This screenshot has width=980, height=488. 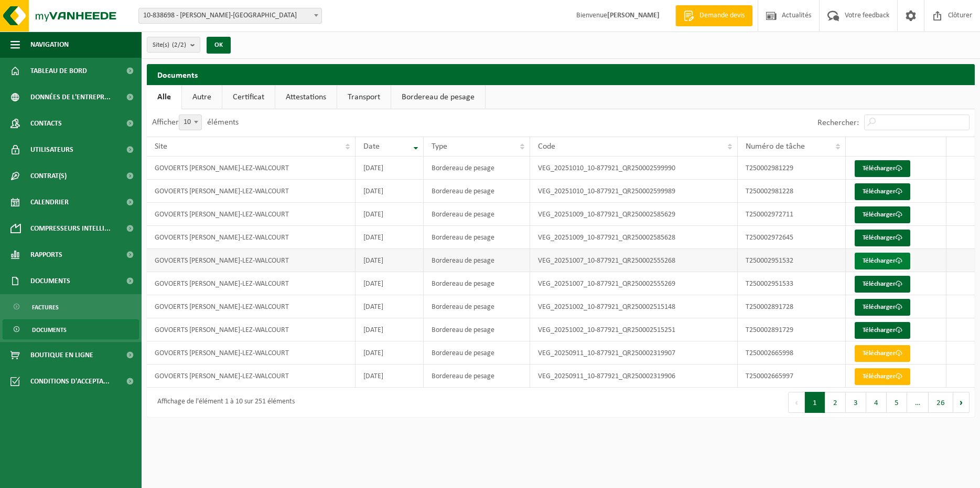 What do you see at coordinates (714, 16) in the screenshot?
I see `a: Demande devis` at bounding box center [714, 16].